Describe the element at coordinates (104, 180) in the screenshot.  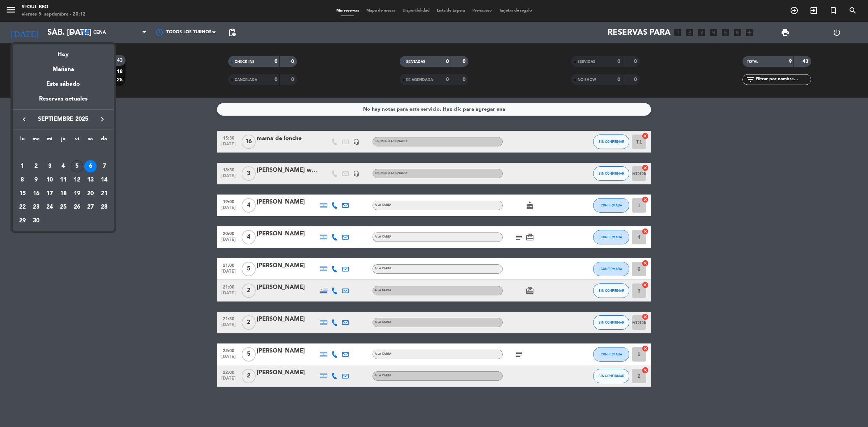
I see `td: 14 de septiembre de 2025` at that location.